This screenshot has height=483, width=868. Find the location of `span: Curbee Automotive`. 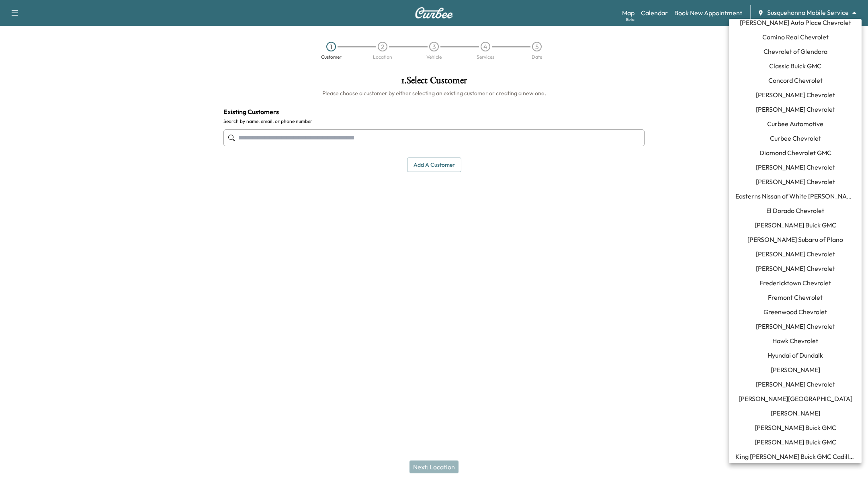

span: Curbee Automotive is located at coordinates (795, 124).